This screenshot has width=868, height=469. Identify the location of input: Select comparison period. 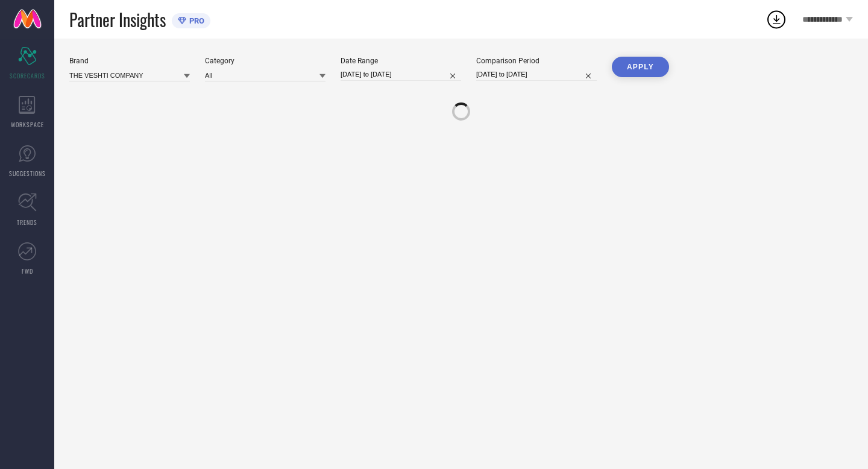
(536, 74).